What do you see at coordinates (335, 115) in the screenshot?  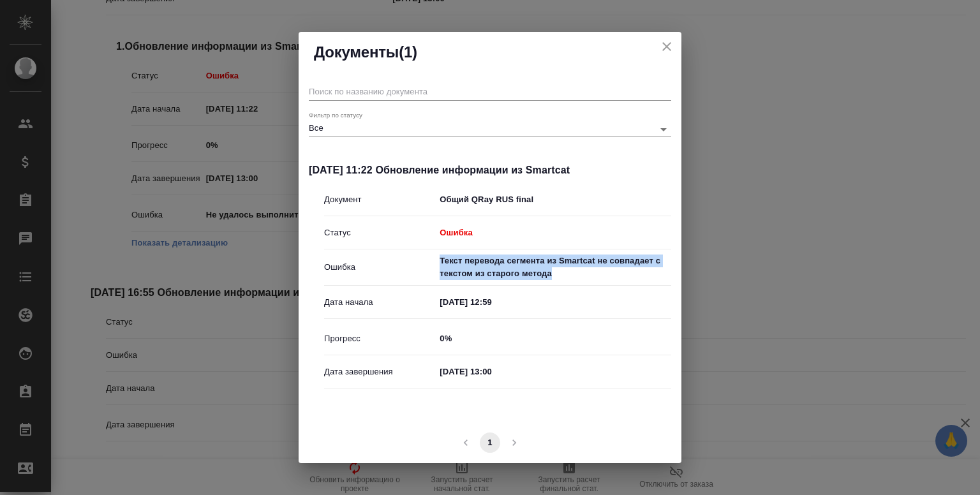 I see `label: Фильтр по статусу` at bounding box center [335, 115].